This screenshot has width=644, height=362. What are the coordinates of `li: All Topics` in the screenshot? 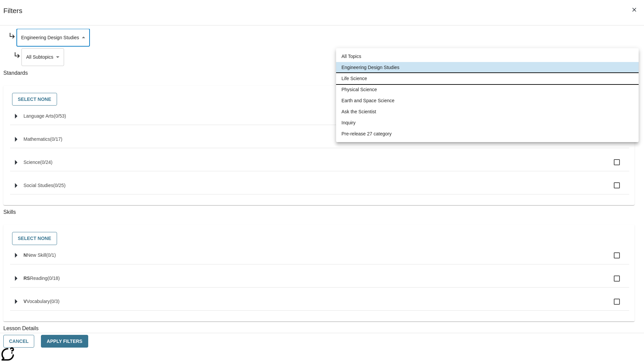 It's located at (488, 56).